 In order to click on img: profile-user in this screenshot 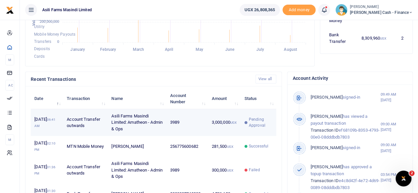, I will do `click(342, 10)`.